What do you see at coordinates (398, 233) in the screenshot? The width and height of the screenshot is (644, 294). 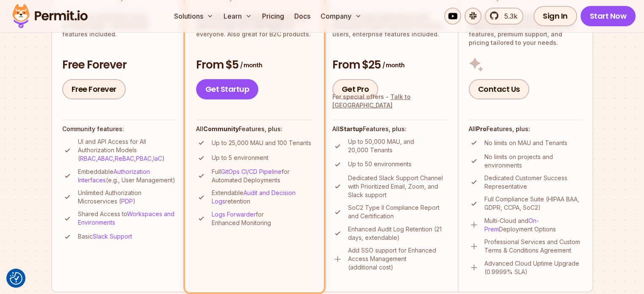 I see `p: Enhanced Audit Log Retention (21 days, extendable)` at bounding box center [398, 233].